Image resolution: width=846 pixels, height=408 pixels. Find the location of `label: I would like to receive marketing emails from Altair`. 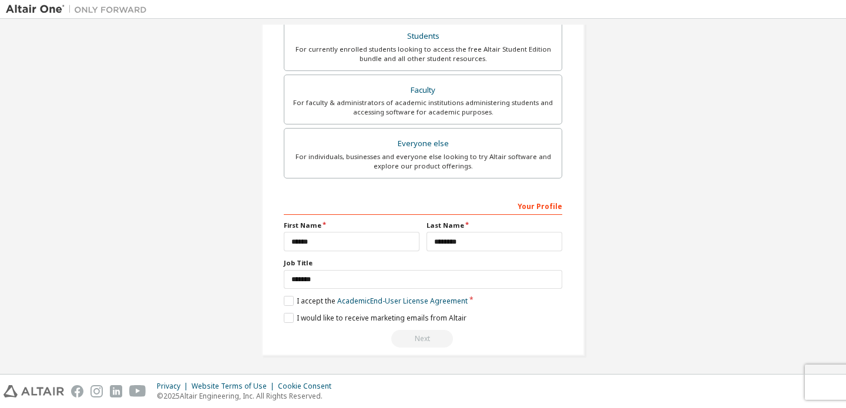

label: I would like to receive marketing emails from Altair is located at coordinates (375, 318).